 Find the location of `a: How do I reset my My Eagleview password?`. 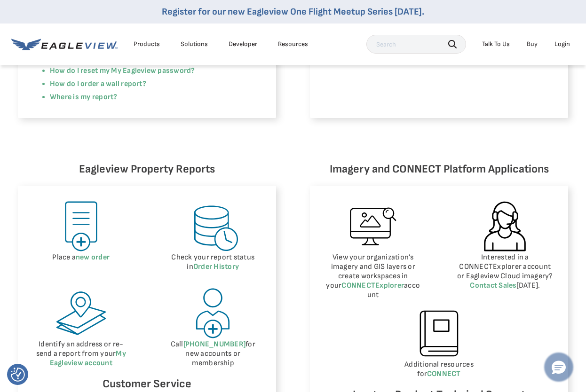

a: How do I reset my My Eagleview password? is located at coordinates (122, 70).